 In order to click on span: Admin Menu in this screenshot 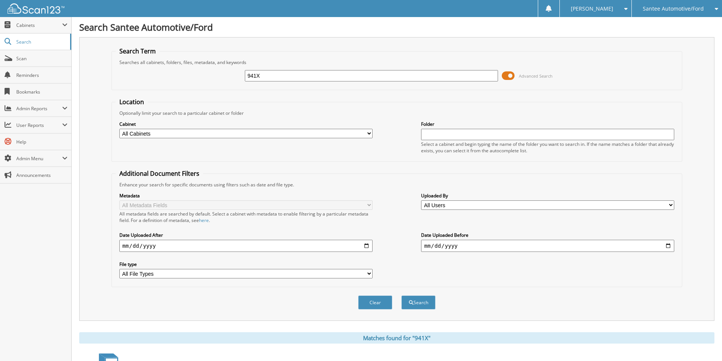, I will do `click(39, 158)`.